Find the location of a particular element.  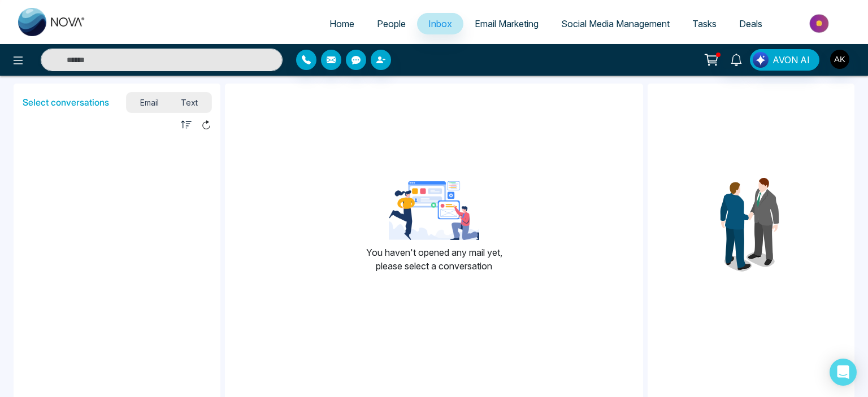

button: AVON AI is located at coordinates (784, 60).